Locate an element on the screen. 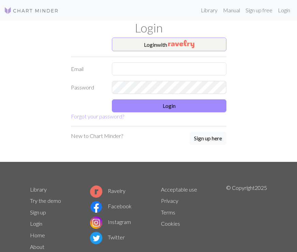  a: Instagram is located at coordinates (111, 222).